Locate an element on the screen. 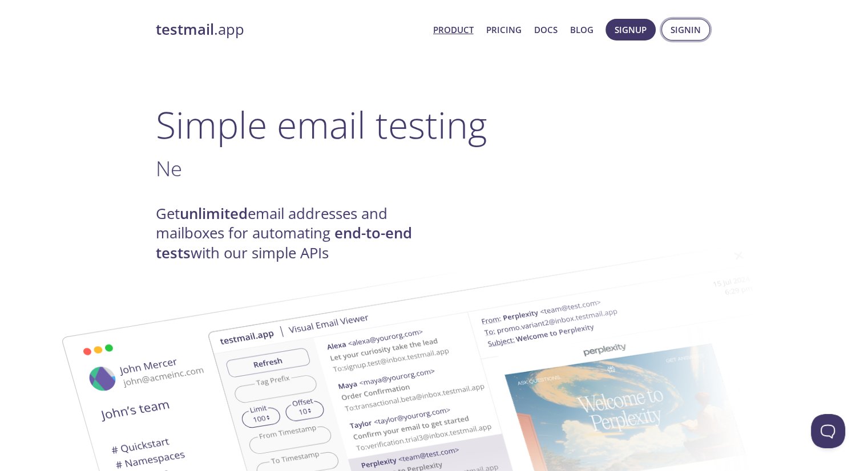 The width and height of the screenshot is (868, 471). span: Signup is located at coordinates (630, 30).